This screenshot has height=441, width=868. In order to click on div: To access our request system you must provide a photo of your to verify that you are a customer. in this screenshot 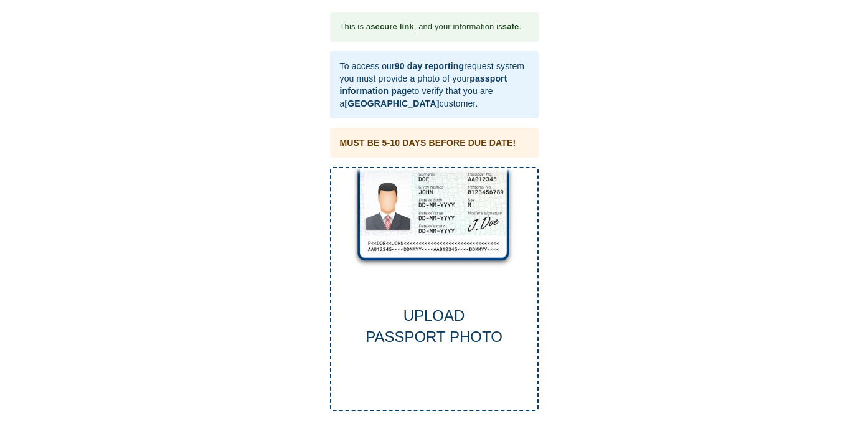, I will do `click(434, 85)`.